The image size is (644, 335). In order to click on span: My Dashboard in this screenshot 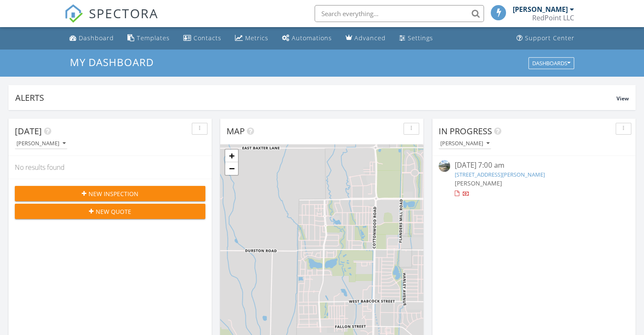, I will do `click(112, 62)`.